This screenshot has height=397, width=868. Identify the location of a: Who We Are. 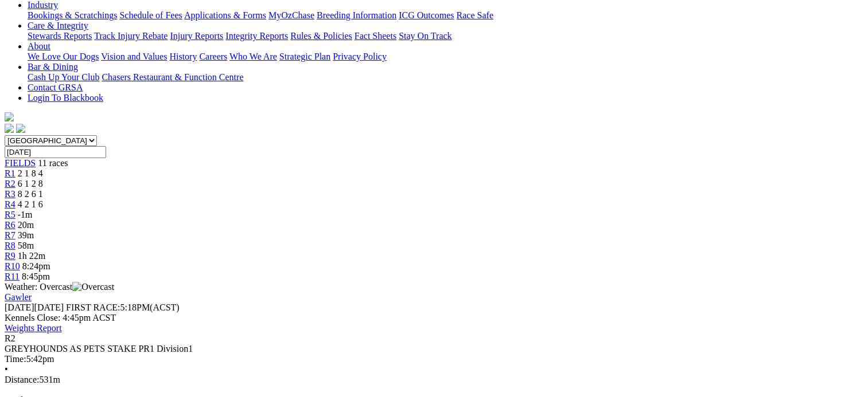
(253, 56).